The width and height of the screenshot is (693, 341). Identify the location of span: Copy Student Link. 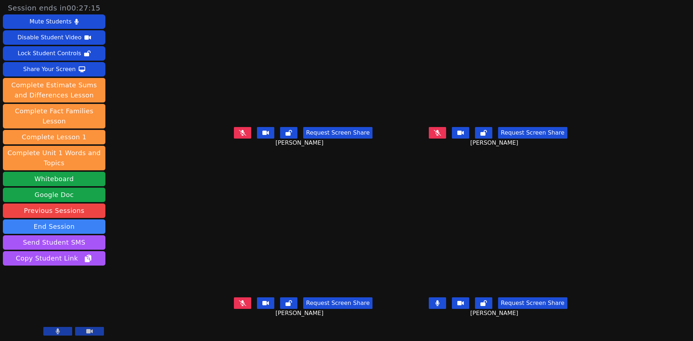
(54, 258).